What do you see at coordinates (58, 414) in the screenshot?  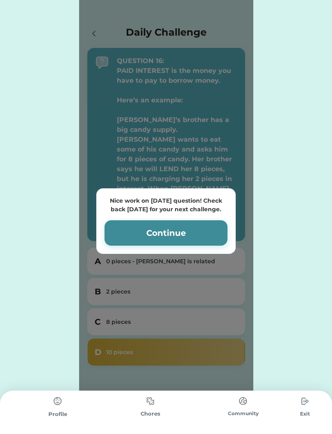 I see `div: Profile` at bounding box center [58, 414].